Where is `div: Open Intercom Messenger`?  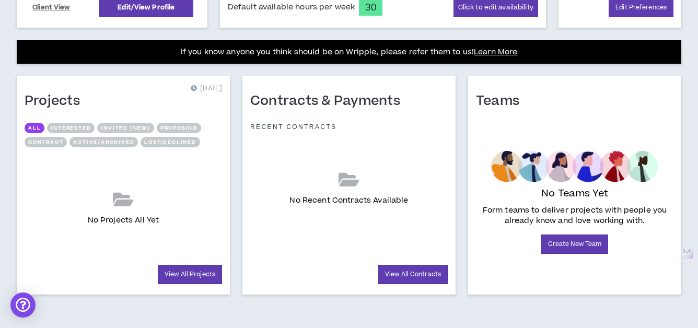
div: Open Intercom Messenger is located at coordinates (23, 305).